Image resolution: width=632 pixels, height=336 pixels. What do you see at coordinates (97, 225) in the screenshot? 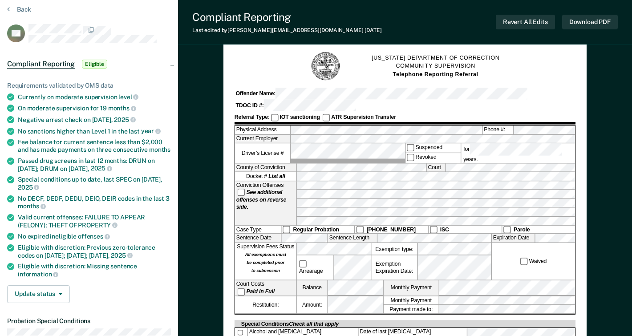
I see `span: PROPERTY` at bounding box center [97, 225].